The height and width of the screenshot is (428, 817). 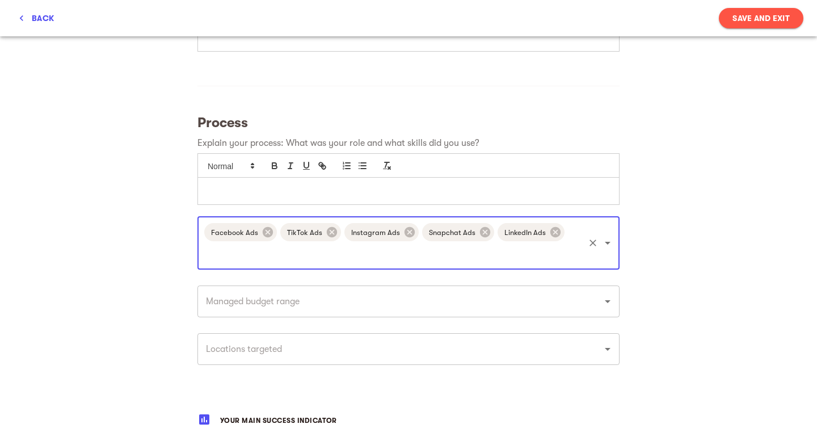 What do you see at coordinates (393, 349) in the screenshot?
I see `input: Locations targeted` at bounding box center [393, 349].